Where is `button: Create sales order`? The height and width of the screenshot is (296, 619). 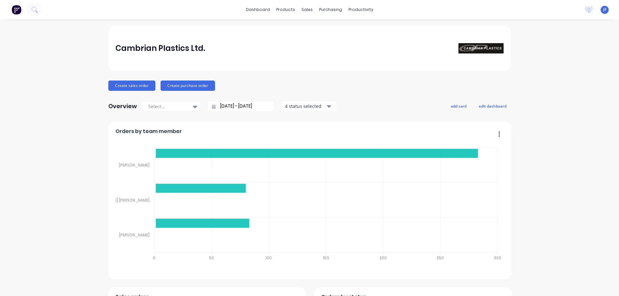 button: Create sales order is located at coordinates (132, 86).